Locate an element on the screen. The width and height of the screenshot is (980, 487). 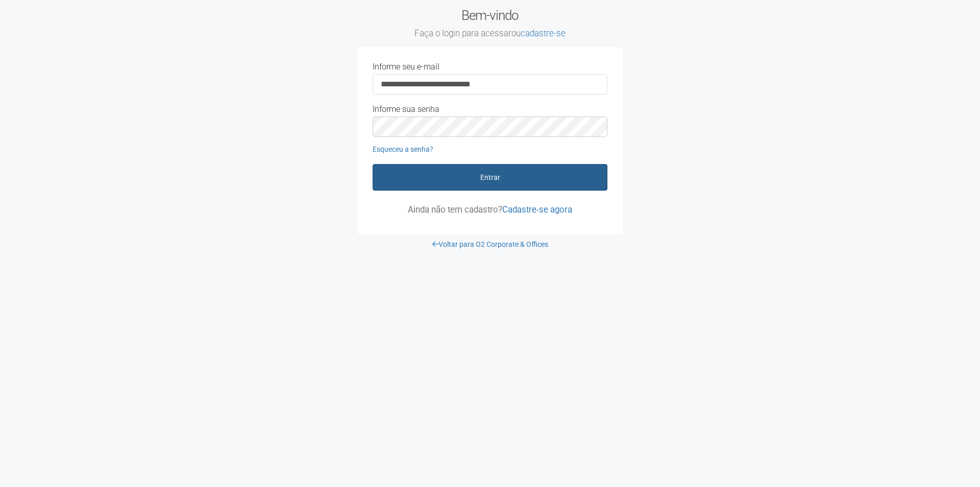
a: Voltar para O2 Corporate & Offices is located at coordinates (490, 244).